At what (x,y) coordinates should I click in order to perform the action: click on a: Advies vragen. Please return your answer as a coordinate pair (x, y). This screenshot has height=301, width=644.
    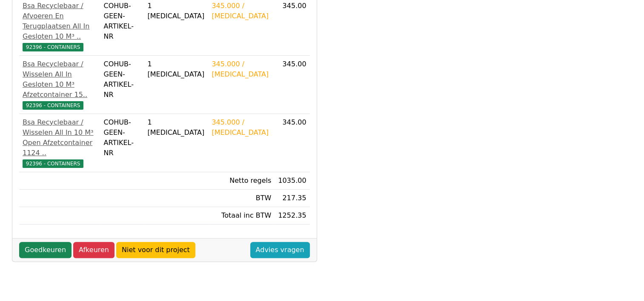
    Looking at the image, I should click on (279, 250).